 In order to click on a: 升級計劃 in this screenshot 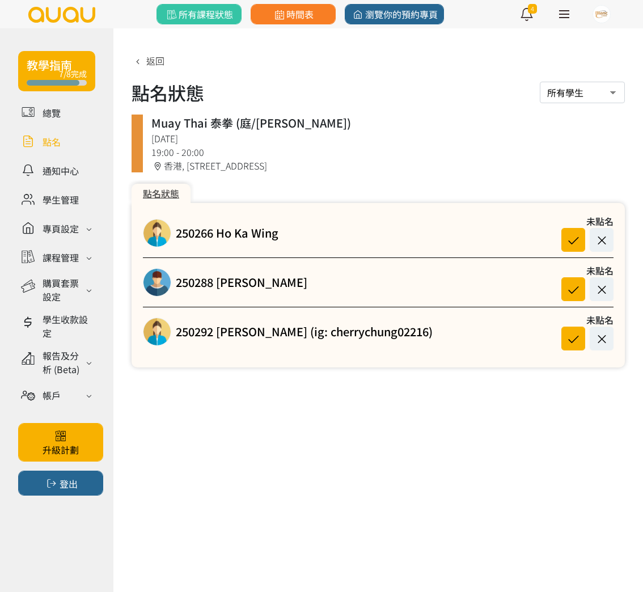, I will do `click(61, 442)`.